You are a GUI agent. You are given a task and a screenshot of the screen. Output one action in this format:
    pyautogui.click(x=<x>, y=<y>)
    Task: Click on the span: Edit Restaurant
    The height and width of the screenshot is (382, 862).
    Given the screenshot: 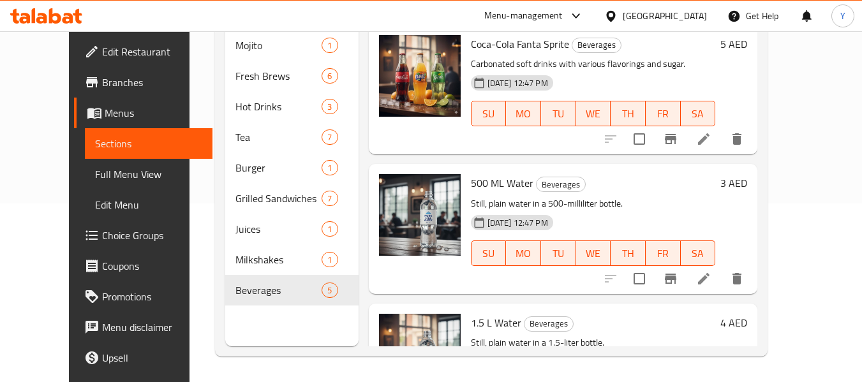 What is the action you would take?
    pyautogui.click(x=152, y=52)
    